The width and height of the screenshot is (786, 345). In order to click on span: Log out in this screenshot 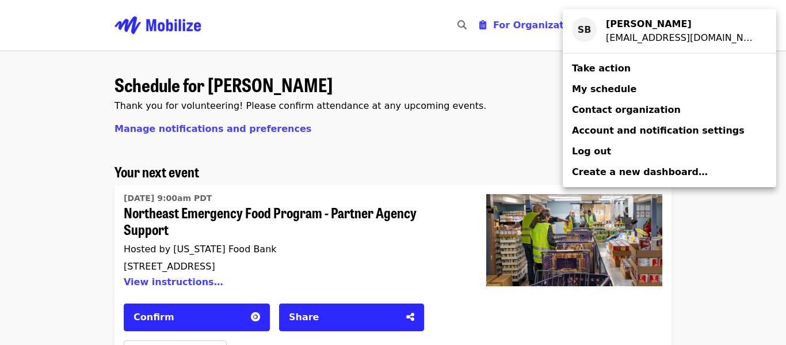, I will do `click(592, 151)`.